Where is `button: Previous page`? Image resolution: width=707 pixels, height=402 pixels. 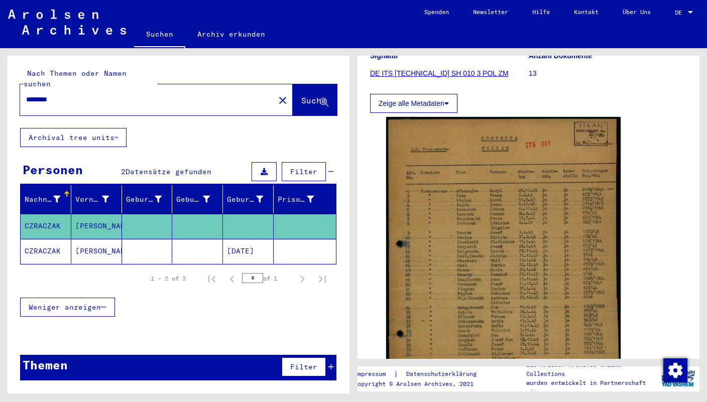 button: Previous page is located at coordinates (232, 279).